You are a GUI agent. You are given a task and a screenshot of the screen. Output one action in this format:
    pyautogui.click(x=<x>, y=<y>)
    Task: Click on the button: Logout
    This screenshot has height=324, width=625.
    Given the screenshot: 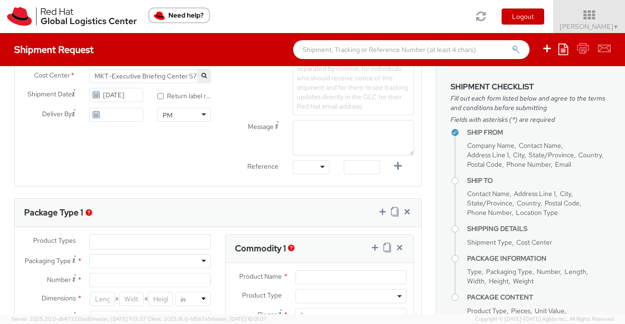 What is the action you would take?
    pyautogui.click(x=522, y=17)
    